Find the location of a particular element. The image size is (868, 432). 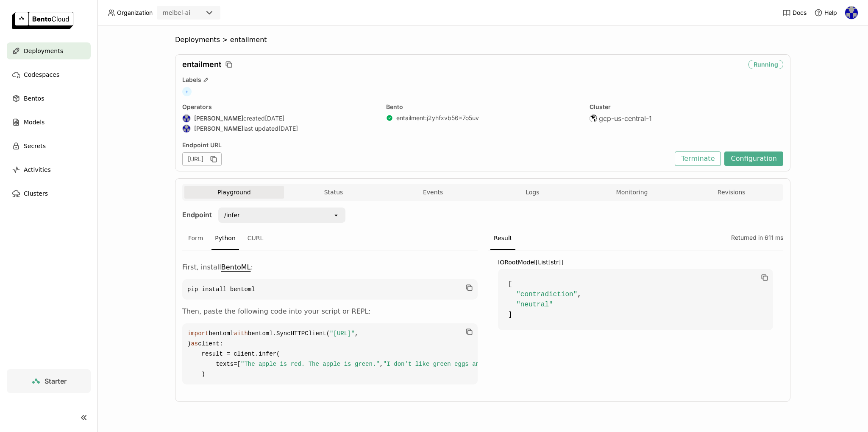

a: BentoML is located at coordinates (236, 266).